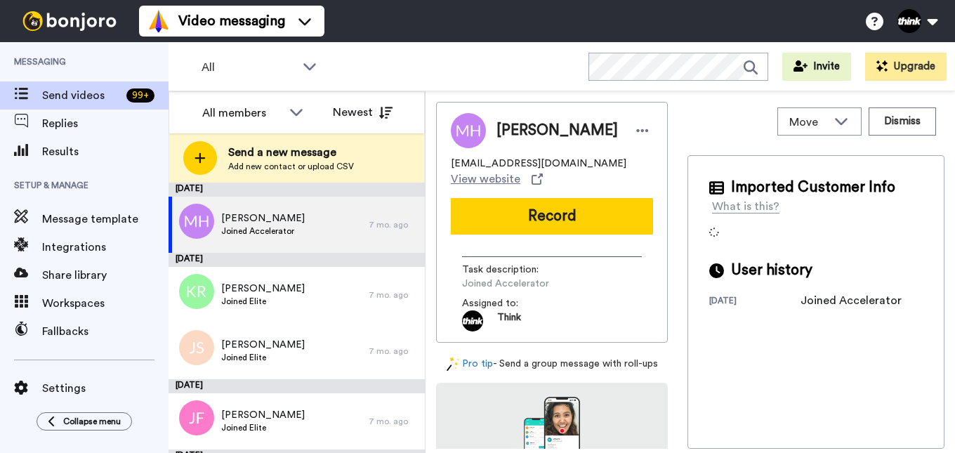 This screenshot has width=955, height=453. What do you see at coordinates (197, 221) in the screenshot?
I see `img: mh.png` at bounding box center [197, 221].